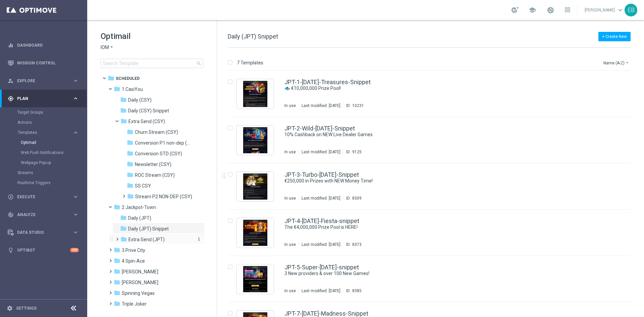 The image size is (644, 317). What do you see at coordinates (48, 133) in the screenshot?
I see `button: Templates keyboard_arrow_right` at bounding box center [48, 133].